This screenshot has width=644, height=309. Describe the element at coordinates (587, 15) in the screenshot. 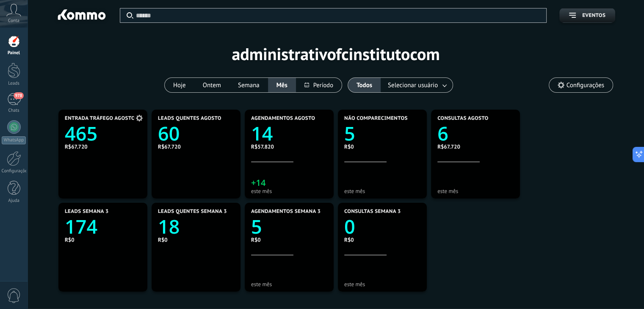

I see `button: Eventos` at that location.